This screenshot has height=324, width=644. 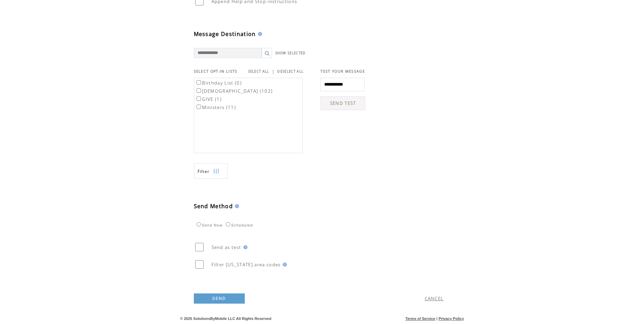 I want to click on a: Terms of Service, so click(x=420, y=319).